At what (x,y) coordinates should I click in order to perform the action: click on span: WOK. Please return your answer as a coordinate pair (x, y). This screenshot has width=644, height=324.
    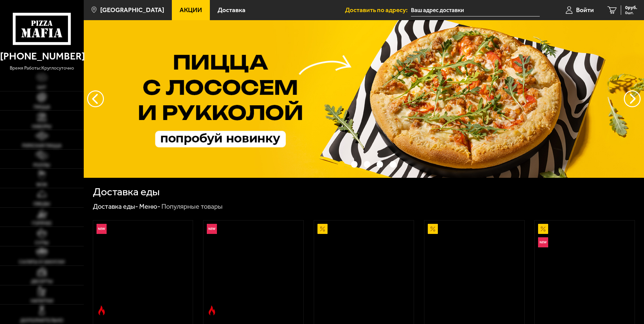
    Looking at the image, I should click on (42, 184).